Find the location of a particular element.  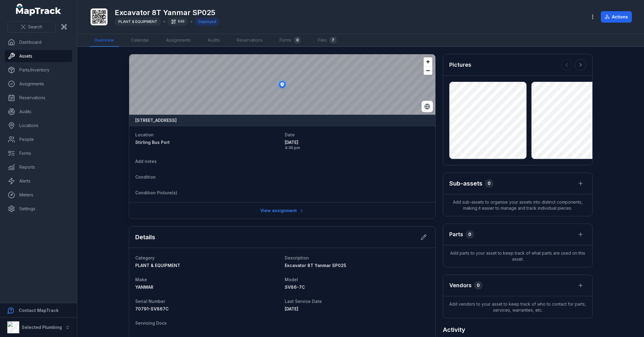

span: SV86-7C is located at coordinates (295, 287).